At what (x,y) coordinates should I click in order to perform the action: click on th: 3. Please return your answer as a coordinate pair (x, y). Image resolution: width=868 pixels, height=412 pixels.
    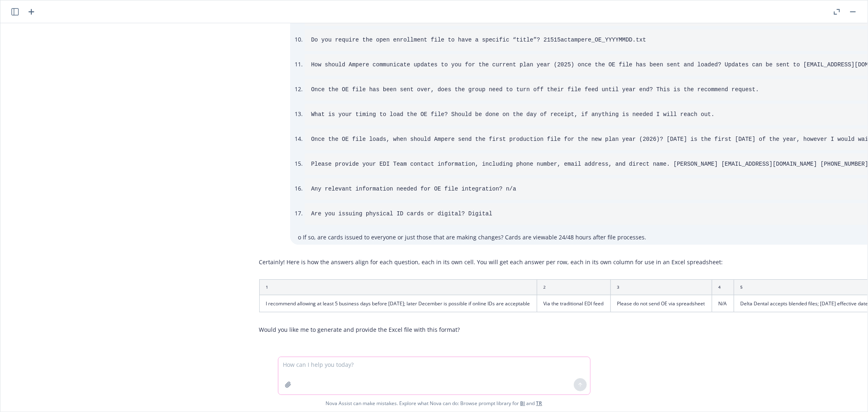
    Looking at the image, I should click on (661, 287).